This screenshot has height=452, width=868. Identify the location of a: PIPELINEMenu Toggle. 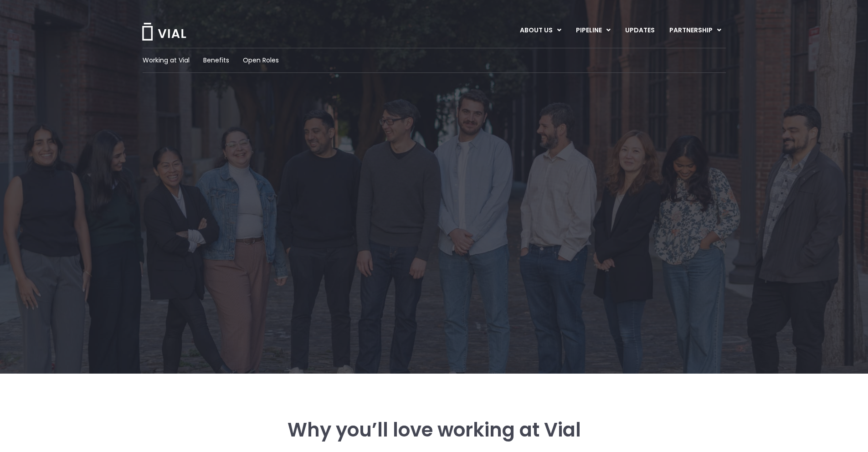
(593, 30).